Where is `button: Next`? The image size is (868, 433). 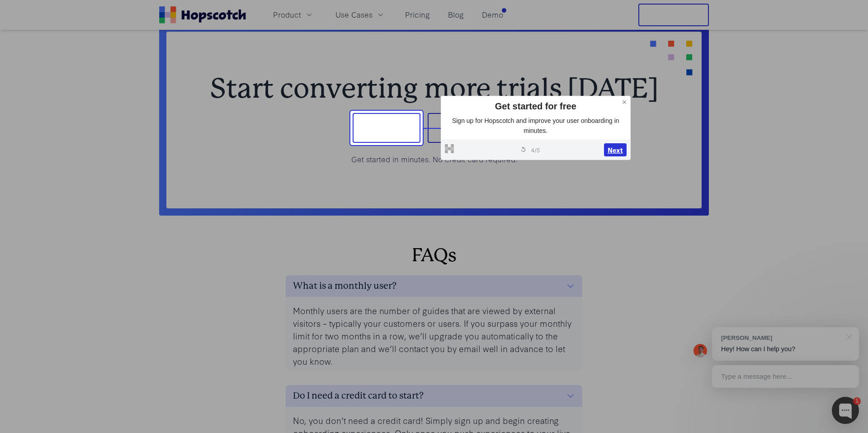
button: Next is located at coordinates (615, 150).